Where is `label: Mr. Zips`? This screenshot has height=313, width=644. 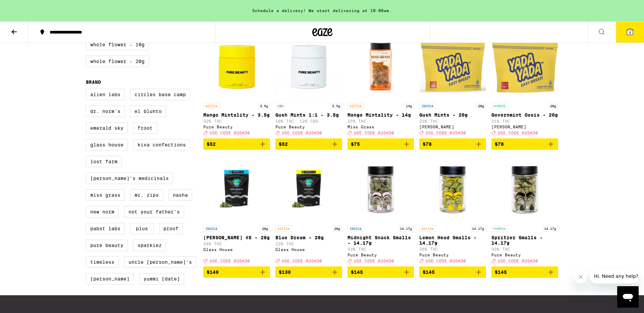
label: Mr. Zips is located at coordinates (147, 195).